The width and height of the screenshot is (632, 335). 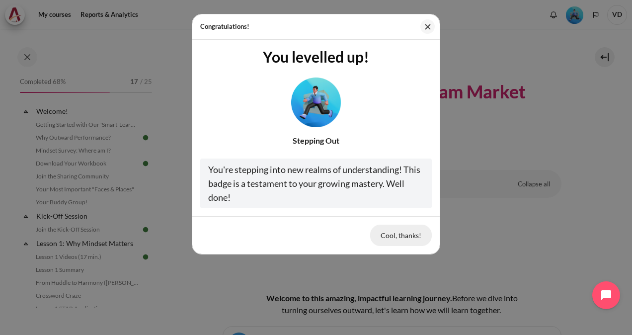 What do you see at coordinates (316, 183) in the screenshot?
I see `div: You're stepping into new realms of understanding! This badge is a testament to your growing maste...` at bounding box center [316, 183].